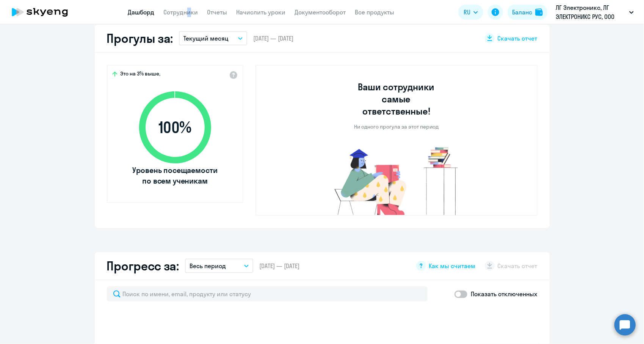 The height and width of the screenshot is (344, 644). What do you see at coordinates (452, 266) in the screenshot?
I see `span: Как мы считаем` at bounding box center [452, 266].